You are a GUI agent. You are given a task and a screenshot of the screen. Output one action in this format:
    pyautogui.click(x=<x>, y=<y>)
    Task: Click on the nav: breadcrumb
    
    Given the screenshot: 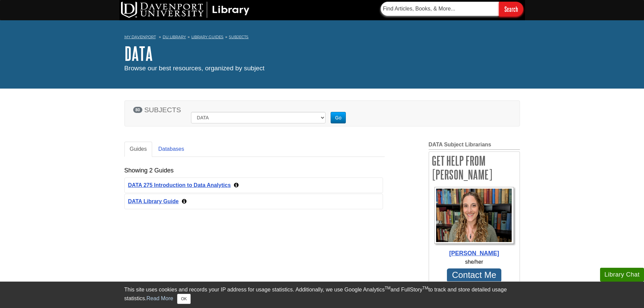 What is the action you would take?
    pyautogui.click(x=322, y=38)
    